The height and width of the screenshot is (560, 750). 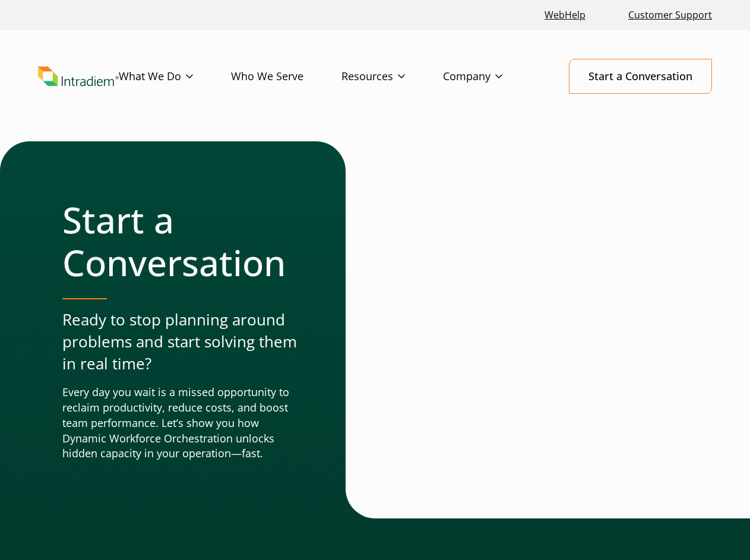 What do you see at coordinates (640, 76) in the screenshot?
I see `a: Start a Conversation` at bounding box center [640, 76].